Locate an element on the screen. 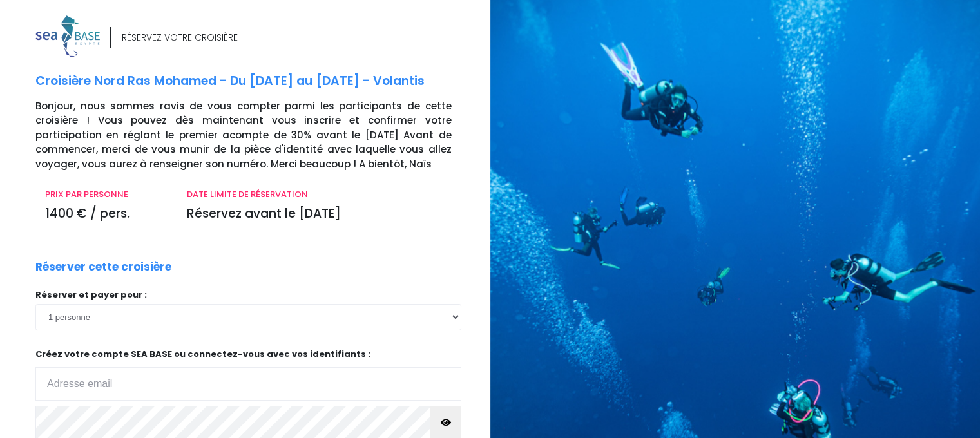  img: logo_color1.png is located at coordinates (68, 36).